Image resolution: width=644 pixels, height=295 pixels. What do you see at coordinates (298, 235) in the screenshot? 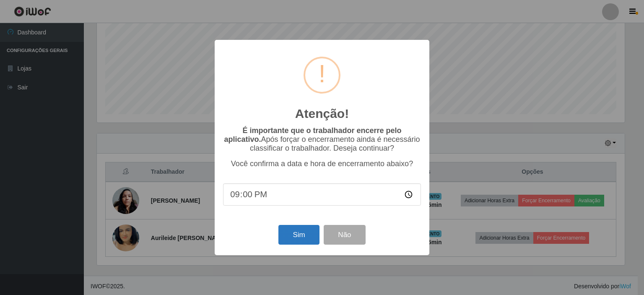
I see `button: Sim` at bounding box center [298, 235].